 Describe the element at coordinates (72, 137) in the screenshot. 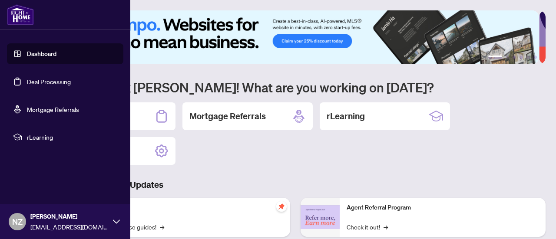

I see `span: rLearning` at that location.